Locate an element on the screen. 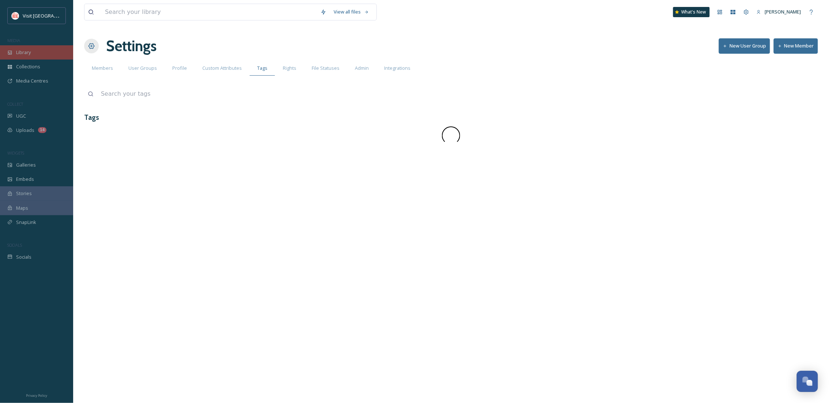 This screenshot has height=403, width=829. span: Stories is located at coordinates (24, 193).